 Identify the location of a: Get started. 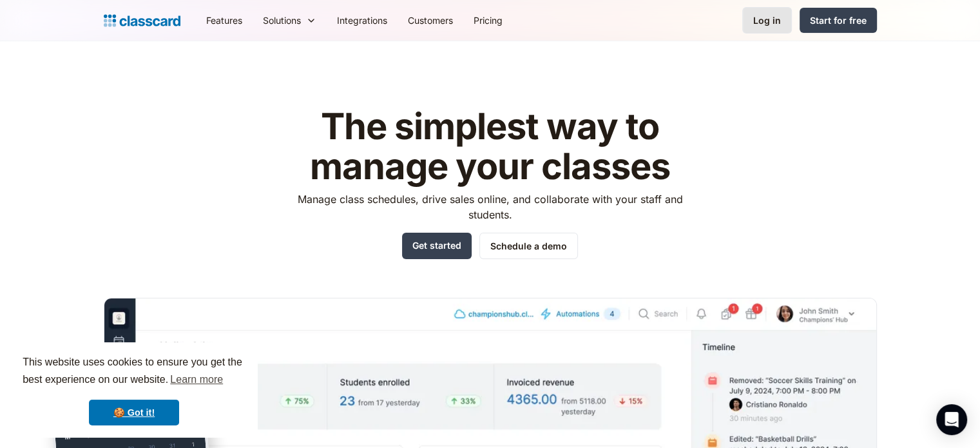
(436, 246).